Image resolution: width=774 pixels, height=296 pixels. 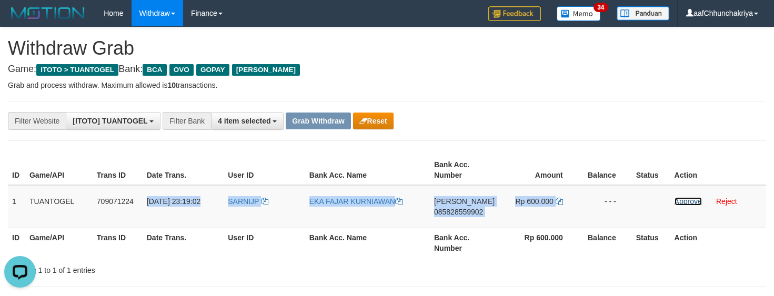 I want to click on th: Rp 600.000, so click(x=539, y=242).